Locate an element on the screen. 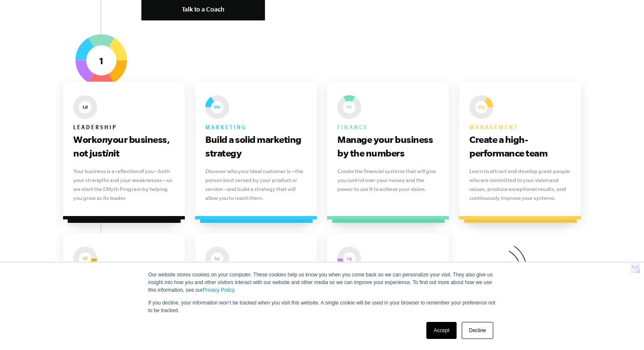  h6: Leadership is located at coordinates (124, 128).